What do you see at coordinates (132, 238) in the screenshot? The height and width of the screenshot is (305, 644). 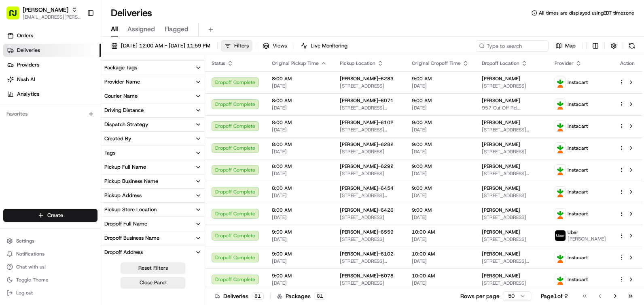 I see `div: Dropoff Business Name` at bounding box center [132, 238].